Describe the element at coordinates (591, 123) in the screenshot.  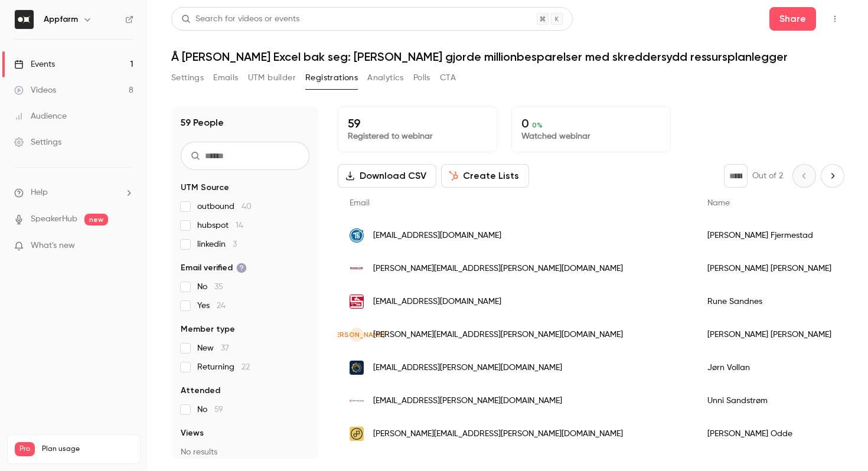
I see `p: 0` at that location.